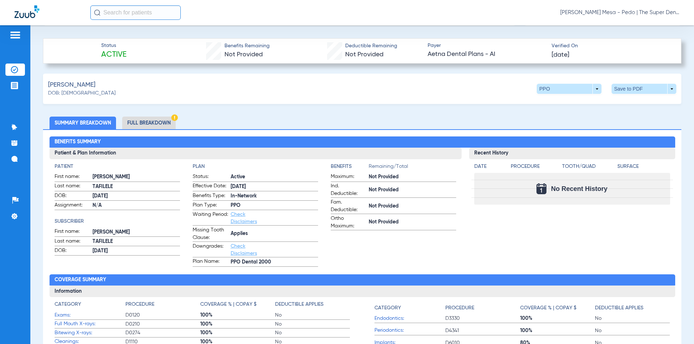 The image size is (694, 344). Describe the element at coordinates (541, 189) in the screenshot. I see `img: Calendar` at that location.